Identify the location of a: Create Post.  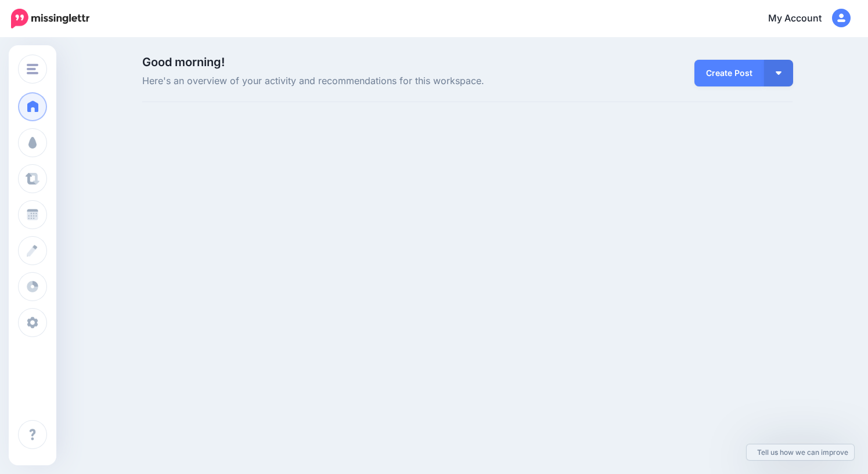
(729, 73).